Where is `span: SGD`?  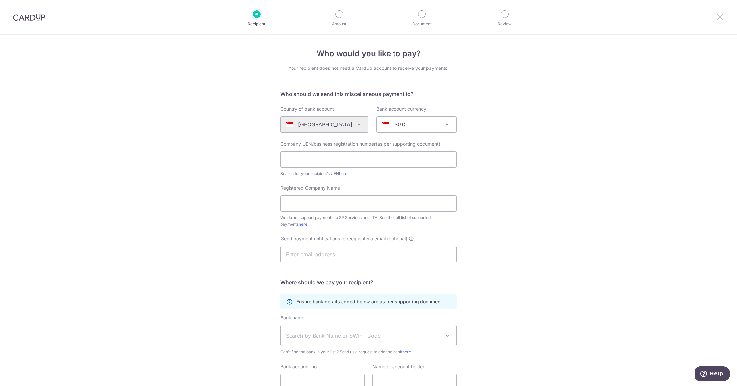
span: SGD is located at coordinates (417, 124).